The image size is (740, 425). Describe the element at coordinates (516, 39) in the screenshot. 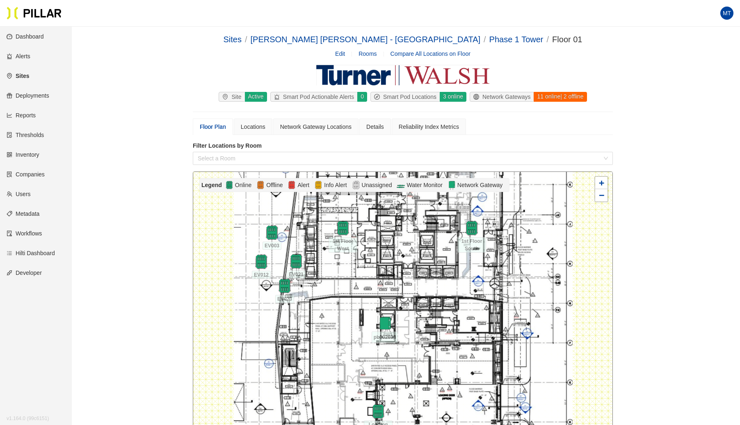

I see `a: Phase 1 Tower` at that location.